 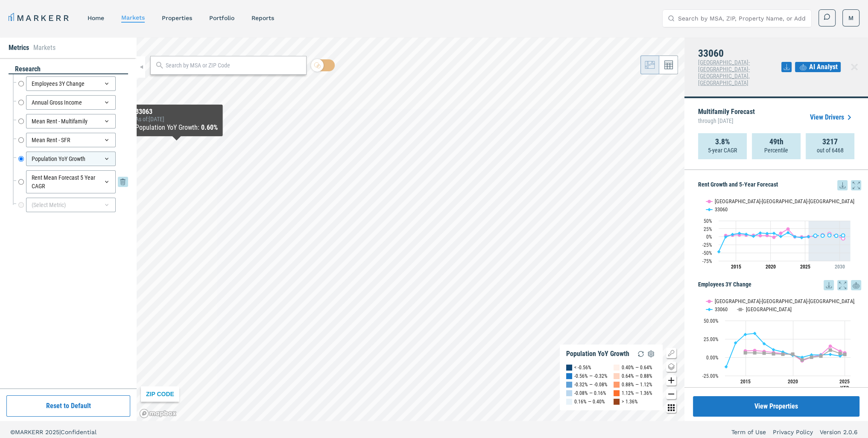 What do you see at coordinates (758, 201) in the screenshot?
I see `button: Show Miami-Fort Lauderdale-West Palm Beach, FL` at bounding box center [758, 201].